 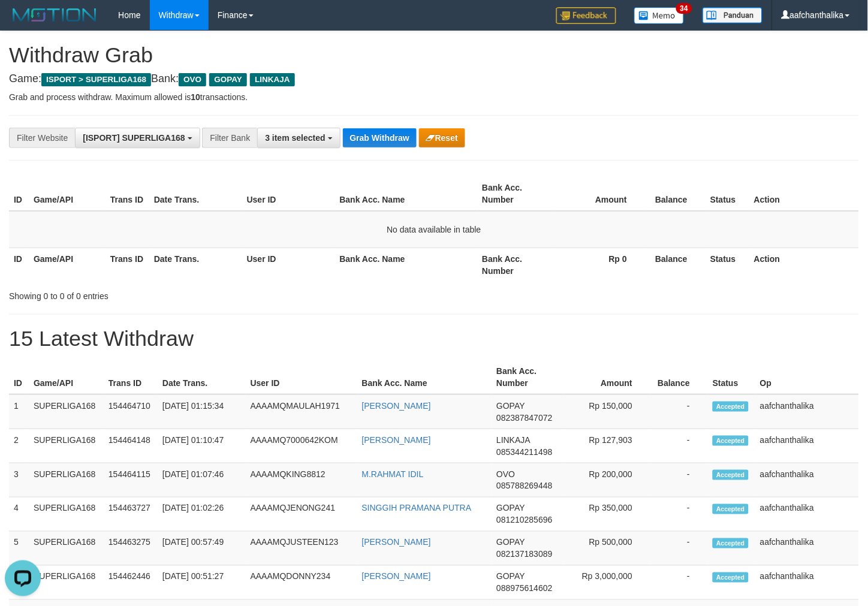 I want to click on div: Showing 0 to 0 of 0 entries, so click(x=181, y=293).